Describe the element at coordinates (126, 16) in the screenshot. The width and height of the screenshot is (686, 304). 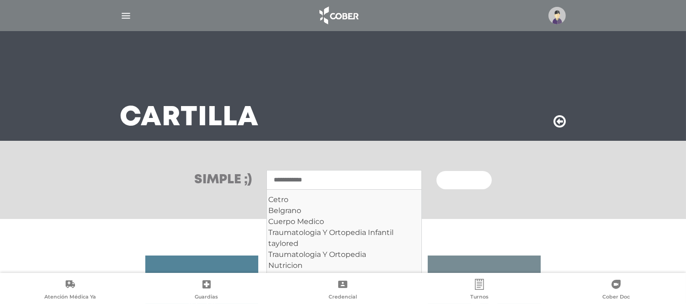
I see `img: Cober_menu-lines-white.svg` at that location.